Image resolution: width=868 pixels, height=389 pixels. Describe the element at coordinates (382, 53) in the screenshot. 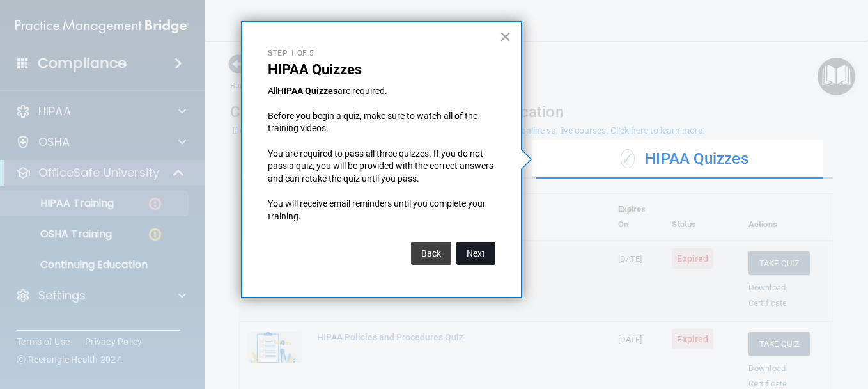

I see `p: Step 1 of 5` at that location.